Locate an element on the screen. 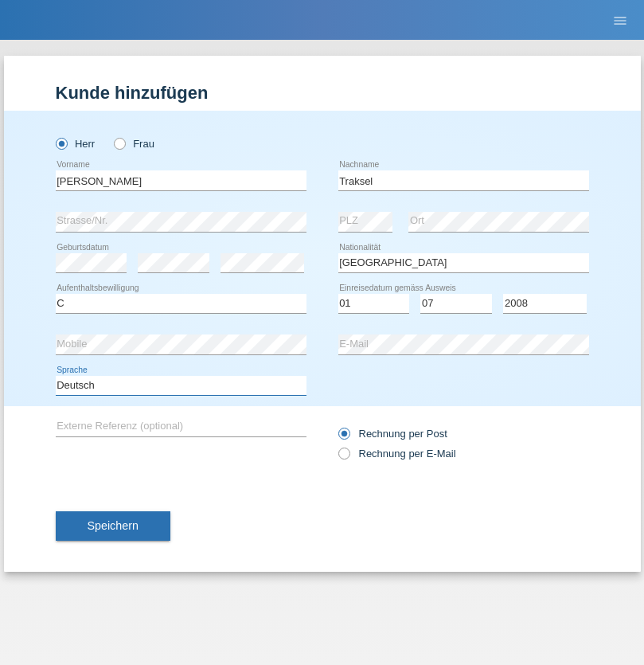 The width and height of the screenshot is (644, 665). a: menu is located at coordinates (620, 20).